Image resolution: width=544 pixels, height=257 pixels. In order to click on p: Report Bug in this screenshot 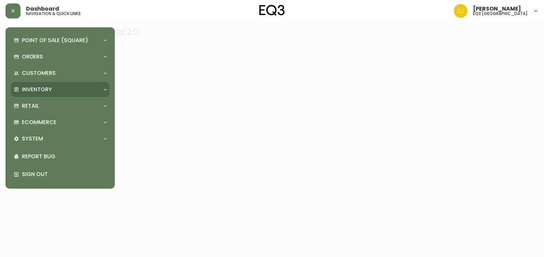, I will do `click(64, 157)`.